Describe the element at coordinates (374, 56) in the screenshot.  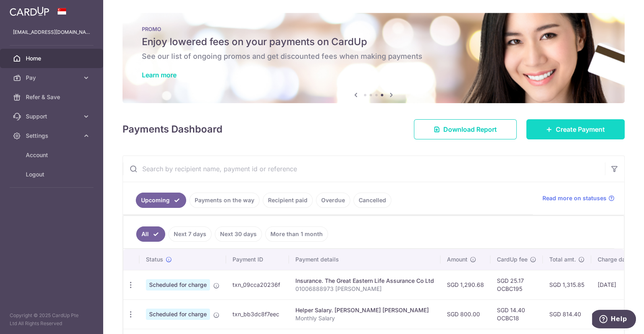
I see `h6: See our list of ongoing promos and get discounted fees when making payments` at that location.